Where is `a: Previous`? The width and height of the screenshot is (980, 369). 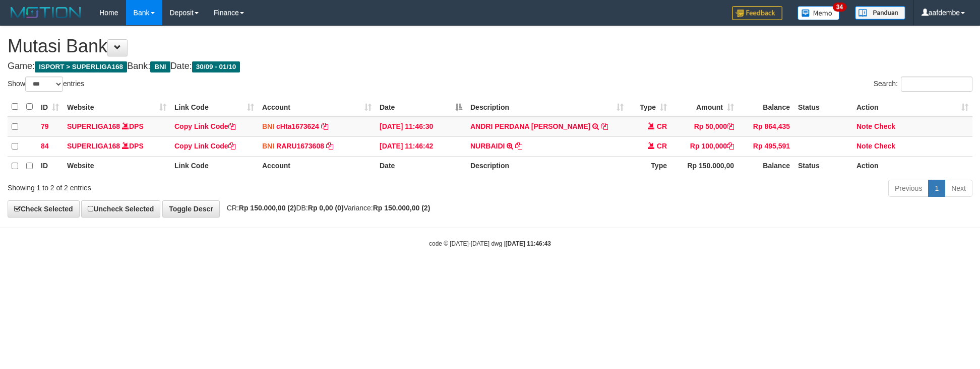 a: Previous is located at coordinates (909, 189).